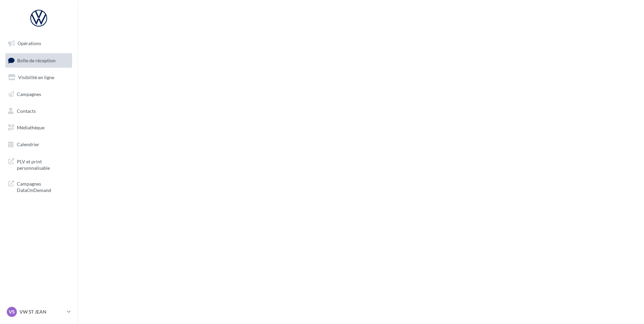  What do you see at coordinates (39, 78) in the screenshot?
I see `a: Visibilité en ligne` at bounding box center [39, 78].